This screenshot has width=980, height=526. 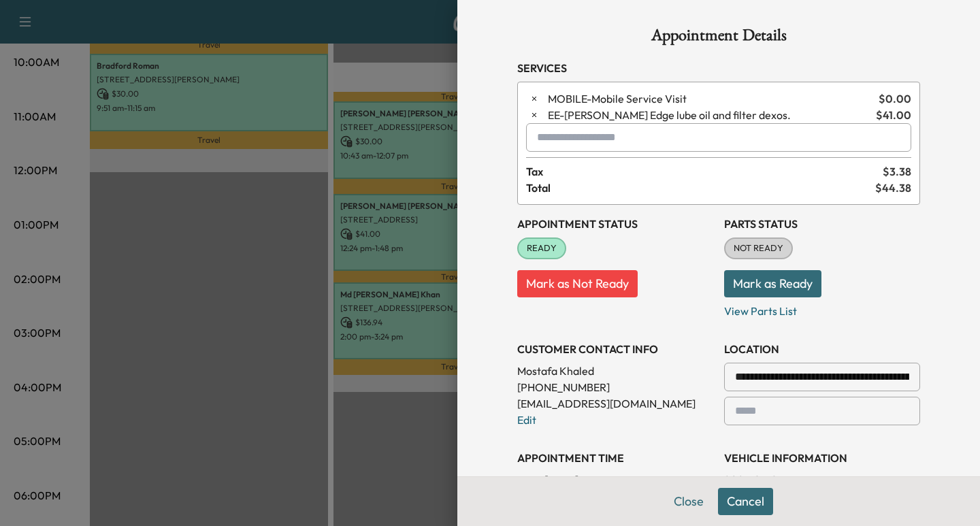 What do you see at coordinates (897, 172) in the screenshot?
I see `span: $ 3.38` at bounding box center [897, 172].